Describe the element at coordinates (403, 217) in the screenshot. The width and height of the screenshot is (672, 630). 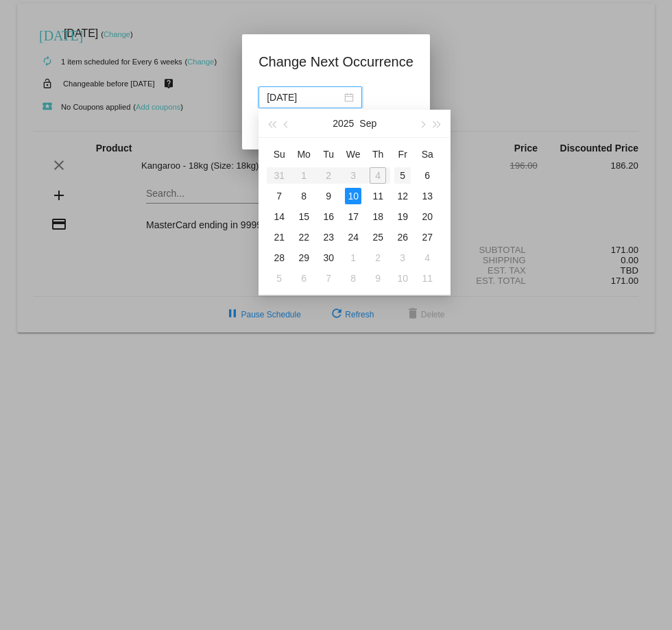
I see `div: 19` at that location.